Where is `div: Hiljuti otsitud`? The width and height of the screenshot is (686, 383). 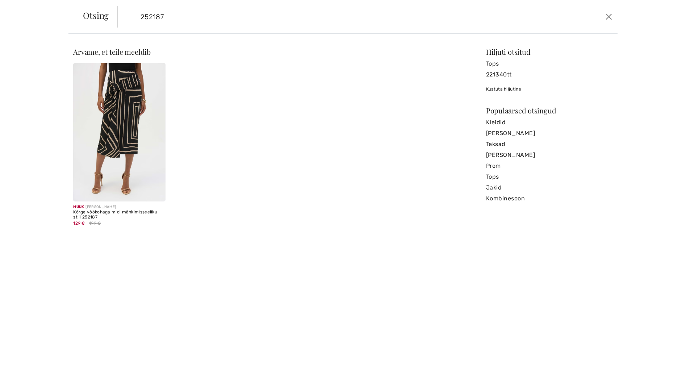
div: Hiljuti otsitud is located at coordinates (549, 52).